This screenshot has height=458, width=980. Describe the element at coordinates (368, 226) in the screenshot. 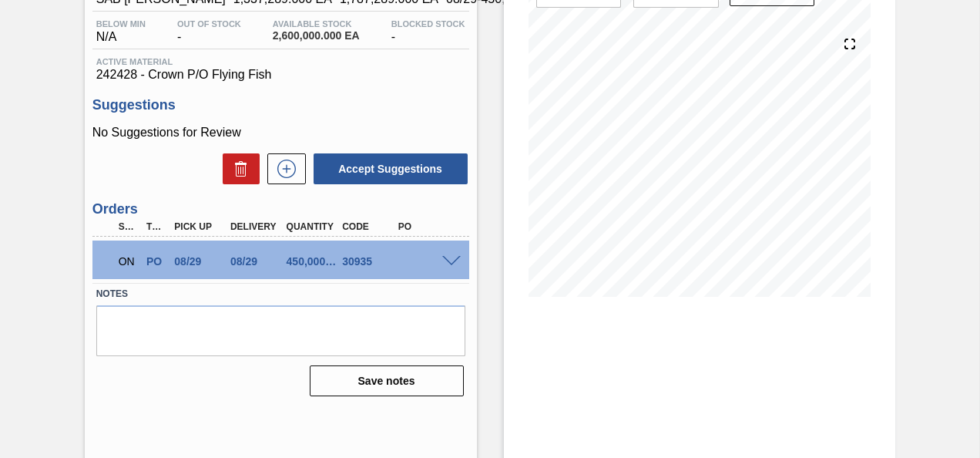

I see `div: Code` at that location.